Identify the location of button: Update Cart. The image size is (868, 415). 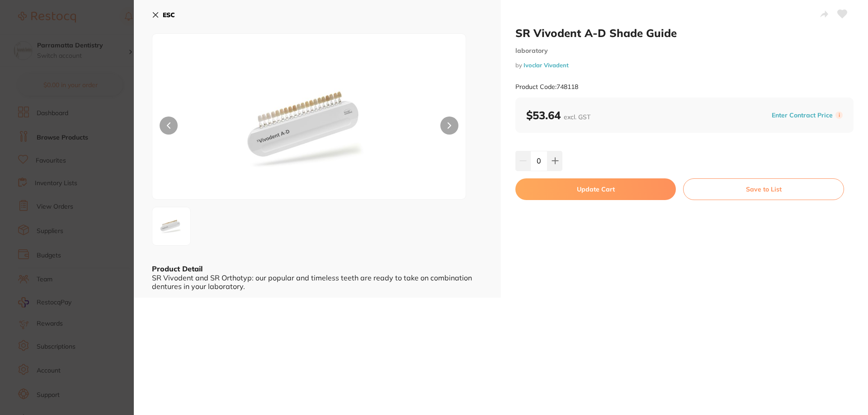
(595, 190).